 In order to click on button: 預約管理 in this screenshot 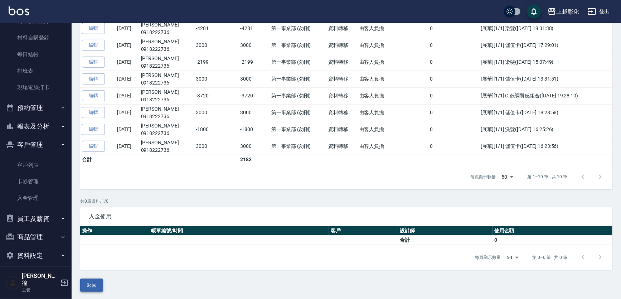, I will do `click(36, 108)`.